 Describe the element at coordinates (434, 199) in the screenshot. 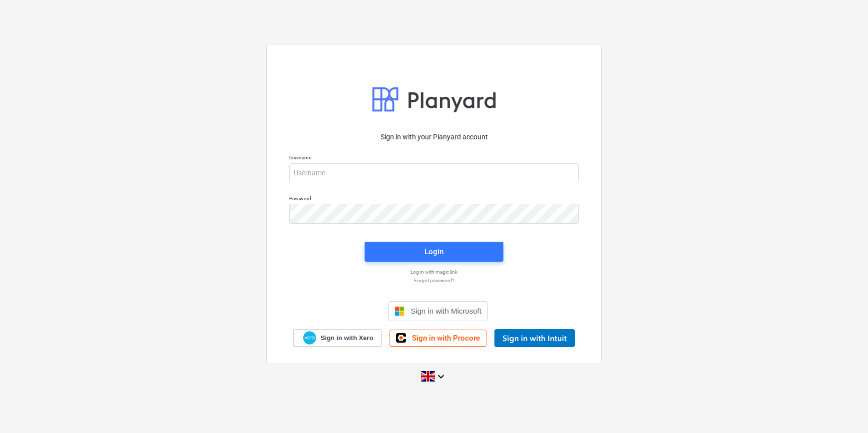

I see `p: Password` at that location.